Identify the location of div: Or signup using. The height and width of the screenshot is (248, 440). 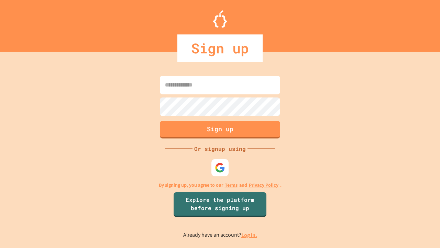
(220, 149).